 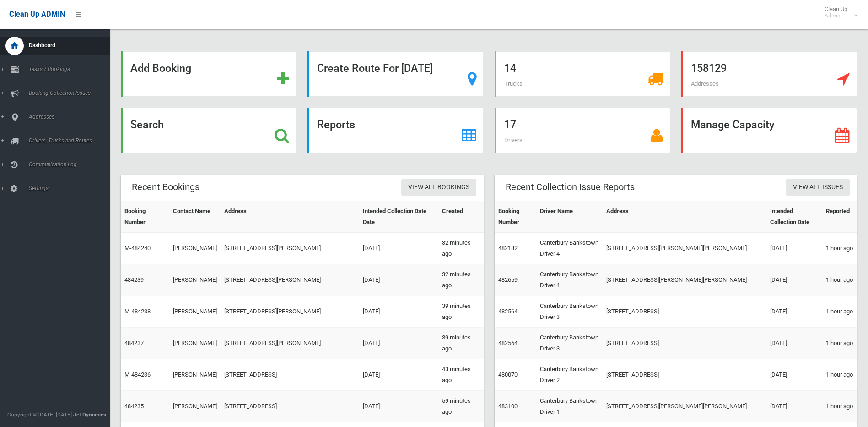 What do you see at coordinates (137, 311) in the screenshot?
I see `a: M-484238` at bounding box center [137, 311].